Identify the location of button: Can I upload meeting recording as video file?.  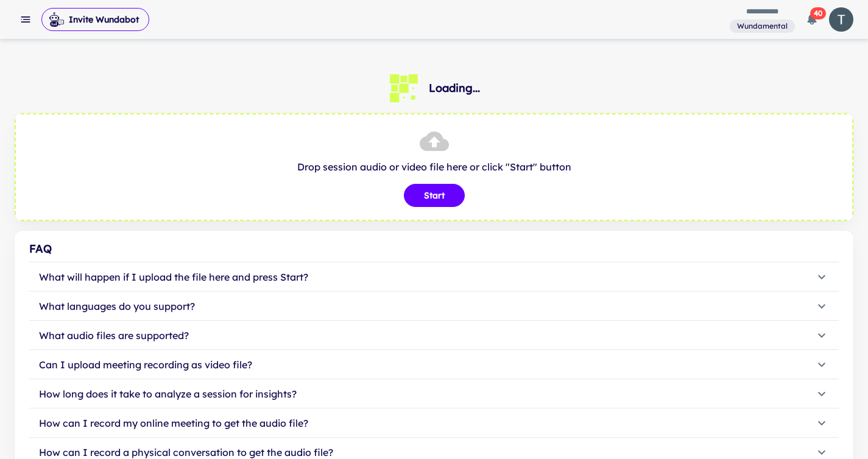
(434, 364).